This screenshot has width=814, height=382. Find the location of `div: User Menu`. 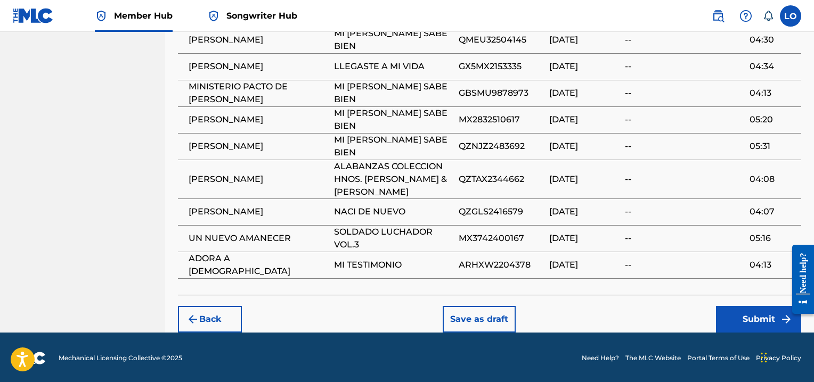

div: User Menu is located at coordinates (790, 16).